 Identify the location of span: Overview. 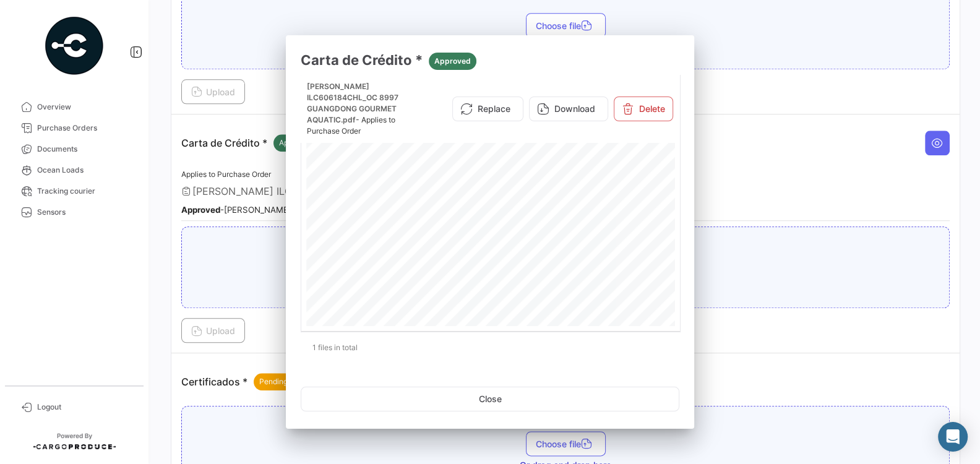
(86, 107).